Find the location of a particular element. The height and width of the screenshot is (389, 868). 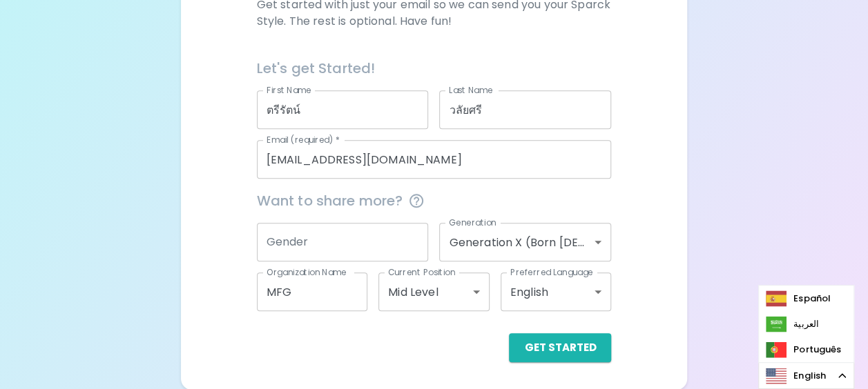

label: Generation is located at coordinates (472, 222).